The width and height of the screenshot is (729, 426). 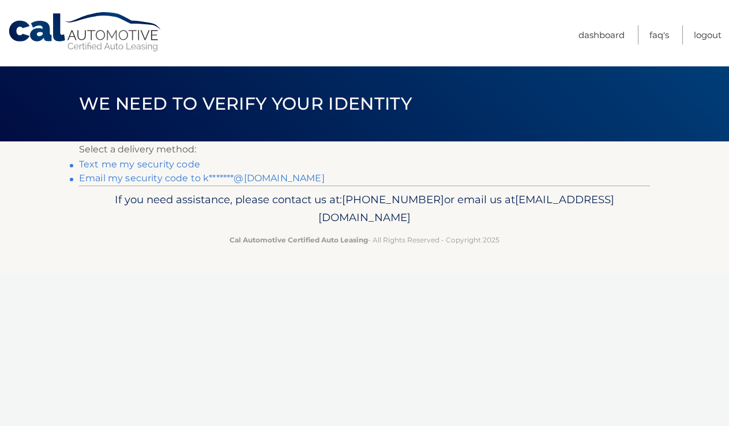 I want to click on p: Select a delivery method:, so click(x=365, y=149).